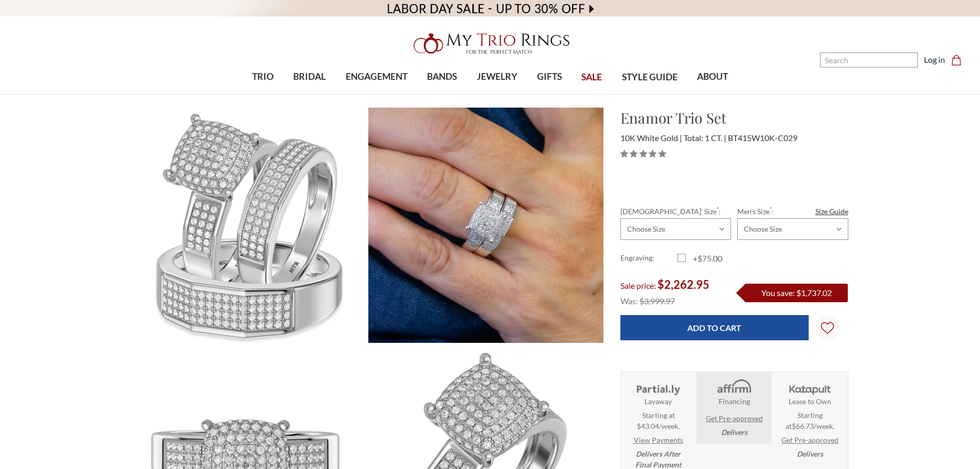  What do you see at coordinates (657, 301) in the screenshot?
I see `span: $3,999.97` at bounding box center [657, 301].